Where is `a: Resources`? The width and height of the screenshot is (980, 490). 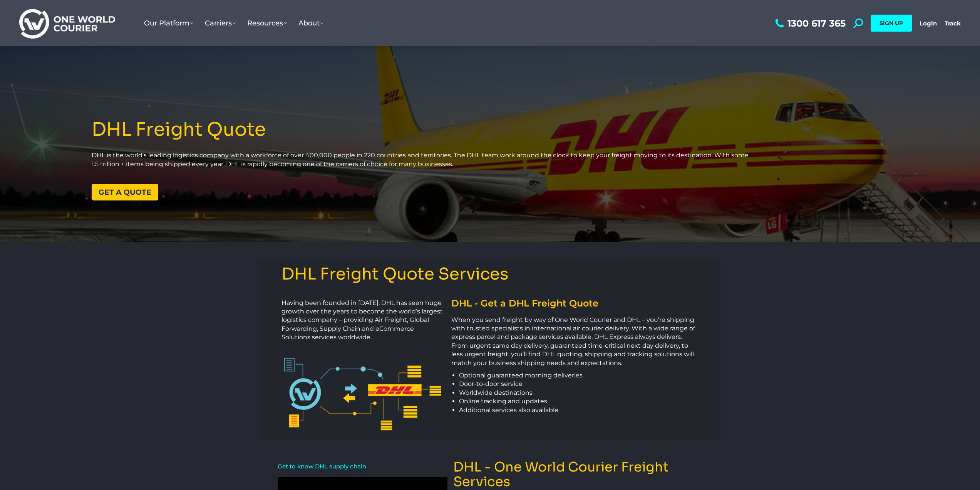 a: Resources is located at coordinates (267, 23).